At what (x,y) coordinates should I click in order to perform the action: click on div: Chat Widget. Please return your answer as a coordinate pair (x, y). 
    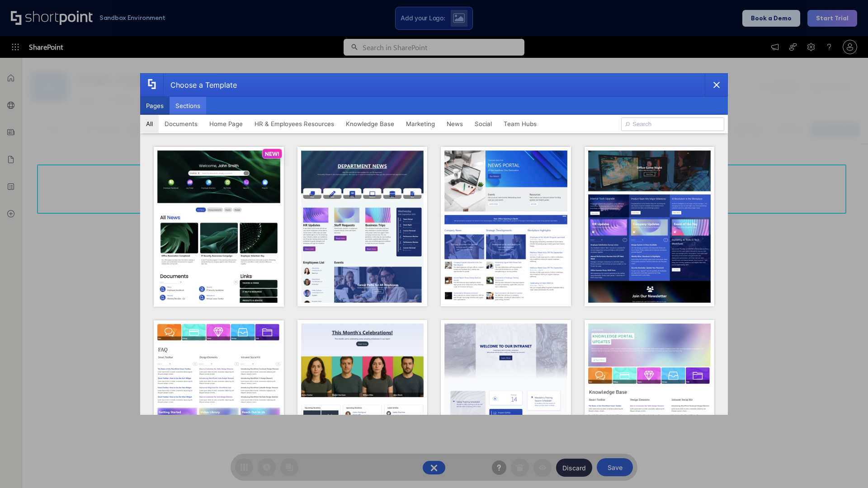
    Looking at the image, I should click on (845, 466).